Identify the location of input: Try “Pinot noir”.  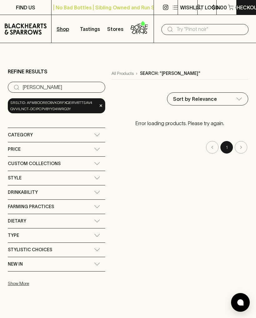
(62, 88).